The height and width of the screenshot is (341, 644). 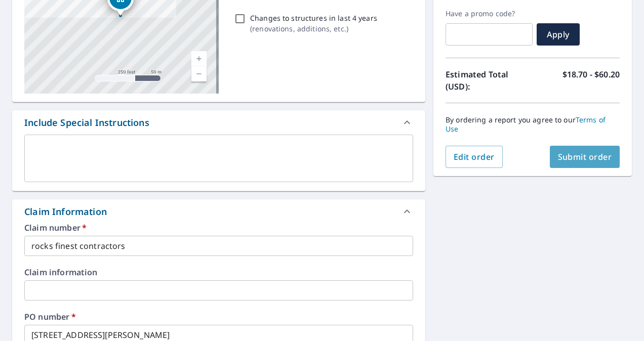 What do you see at coordinates (473, 157) in the screenshot?
I see `button: Edit order` at bounding box center [473, 157].